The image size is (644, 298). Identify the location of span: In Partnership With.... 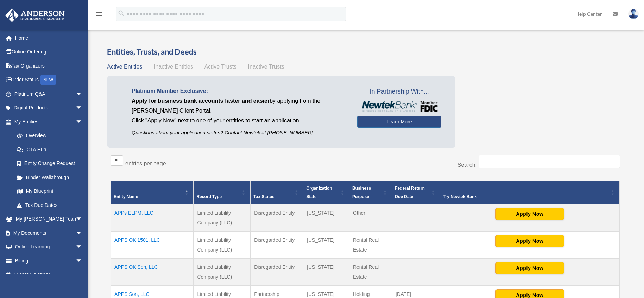
(399, 92).